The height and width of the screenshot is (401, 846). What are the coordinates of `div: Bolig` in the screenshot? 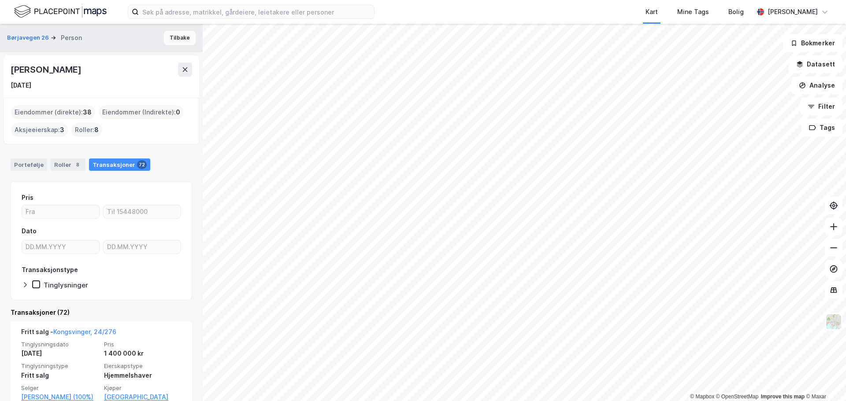 It's located at (736, 12).